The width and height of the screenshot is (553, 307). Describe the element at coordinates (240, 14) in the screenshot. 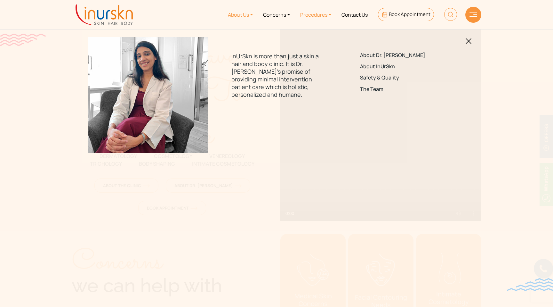

I see `a: About Us` at that location.